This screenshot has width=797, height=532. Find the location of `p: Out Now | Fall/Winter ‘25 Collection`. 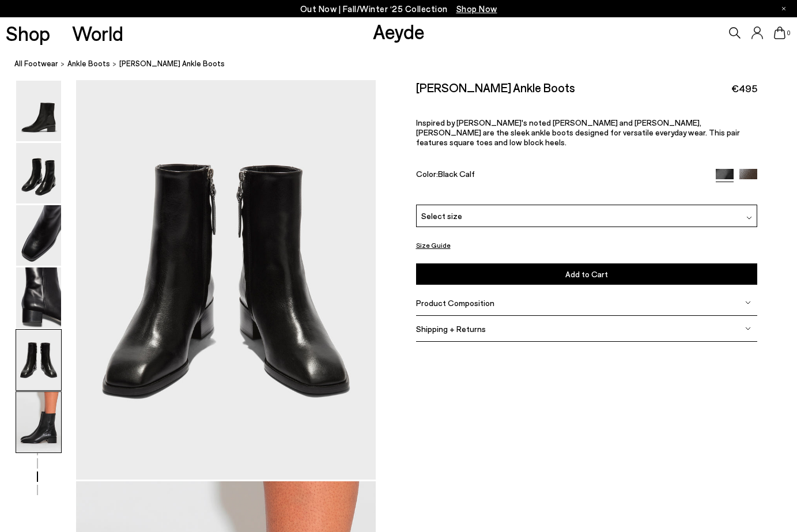

p: Out Now | Fall/Winter ‘25 Collection is located at coordinates (399, 9).